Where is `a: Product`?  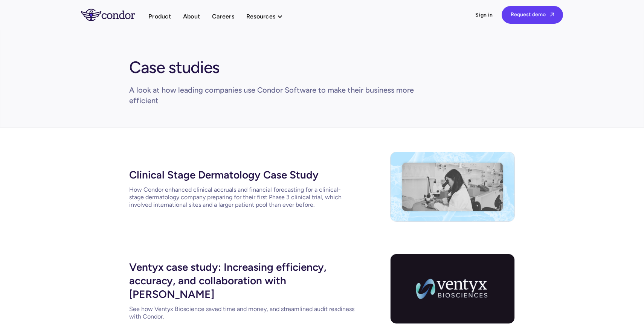 a: Product is located at coordinates (160, 16).